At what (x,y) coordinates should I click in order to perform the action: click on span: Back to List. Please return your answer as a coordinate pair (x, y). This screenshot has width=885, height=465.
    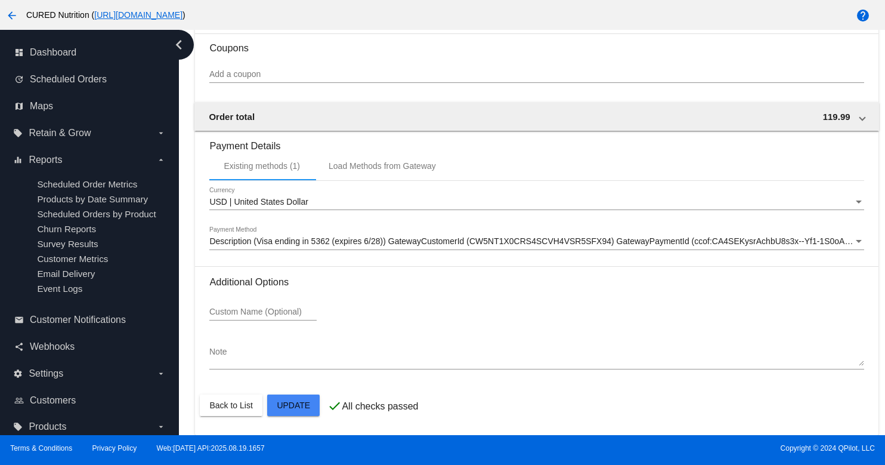
    Looking at the image, I should click on (231, 405).